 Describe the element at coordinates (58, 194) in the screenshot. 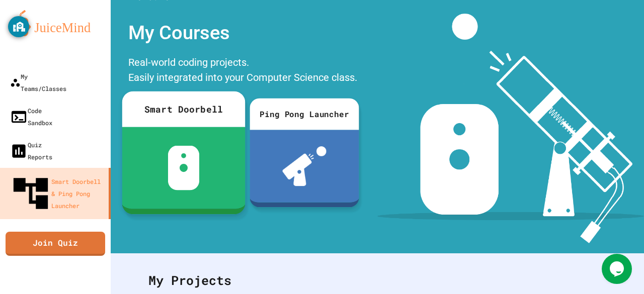

I see `div: Smart Doorbell & Ping Pong Launcher` at that location.